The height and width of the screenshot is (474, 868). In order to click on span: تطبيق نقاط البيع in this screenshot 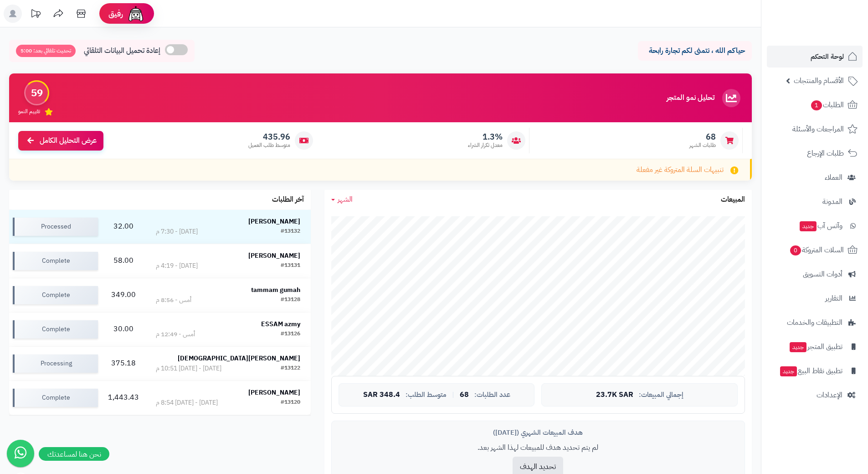, I will do `click(810, 371)`.